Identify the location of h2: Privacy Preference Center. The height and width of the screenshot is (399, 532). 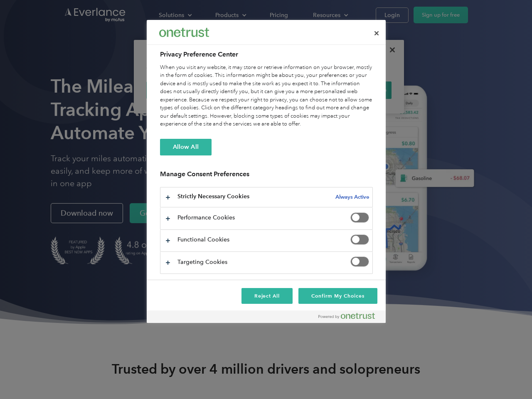
(267, 54).